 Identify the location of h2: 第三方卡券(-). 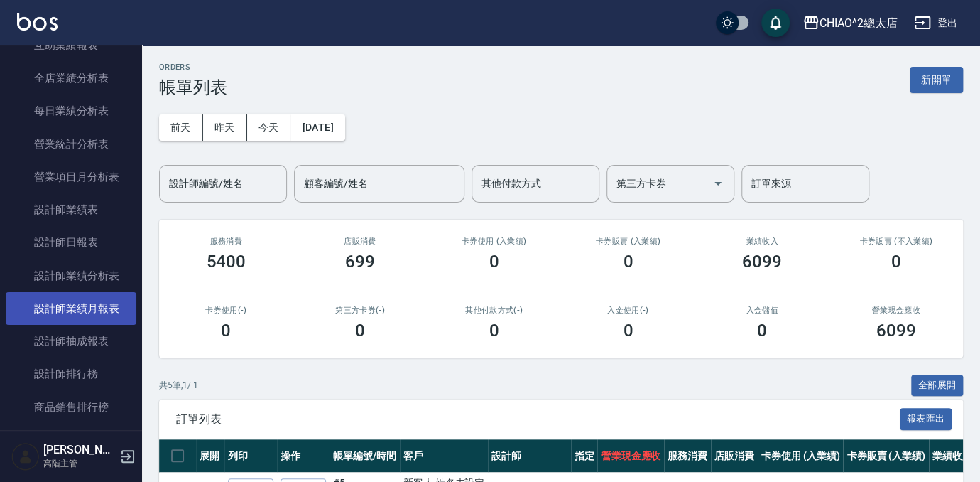
(360, 310).